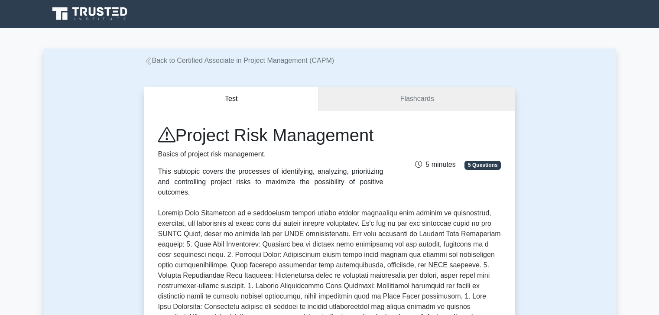  What do you see at coordinates (271, 182) in the screenshot?
I see `div: This subtopic covers the processes of identifying, analyzing, prioritizing and controlling projec...` at bounding box center [271, 182].